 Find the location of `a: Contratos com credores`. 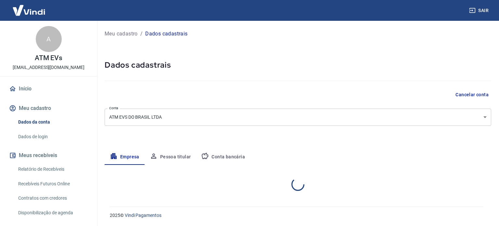

a: Contratos com credores is located at coordinates (52, 198).